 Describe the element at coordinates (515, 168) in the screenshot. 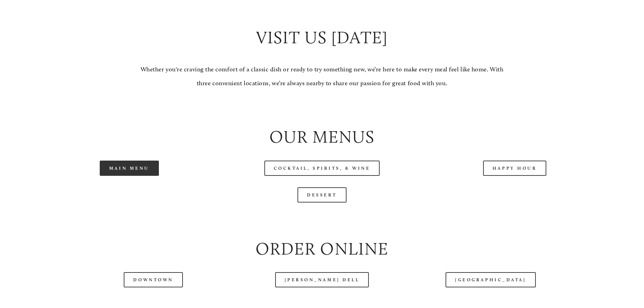

I see `a: Happy Hour` at that location.